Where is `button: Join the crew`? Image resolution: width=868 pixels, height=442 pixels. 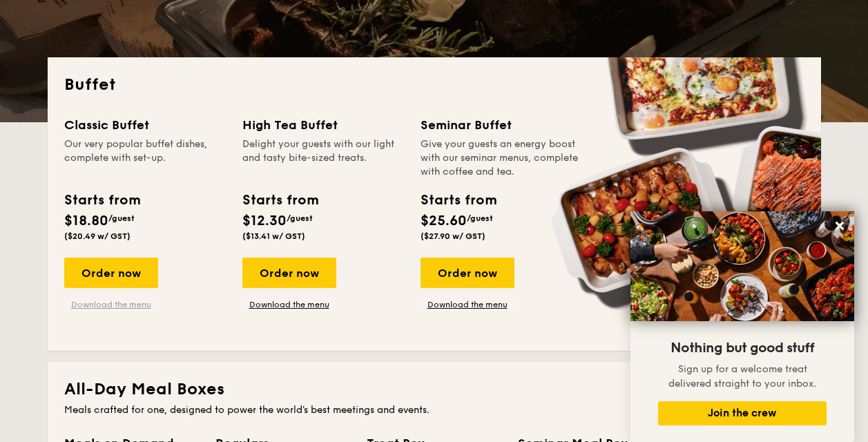 button: Join the crew is located at coordinates (742, 413).